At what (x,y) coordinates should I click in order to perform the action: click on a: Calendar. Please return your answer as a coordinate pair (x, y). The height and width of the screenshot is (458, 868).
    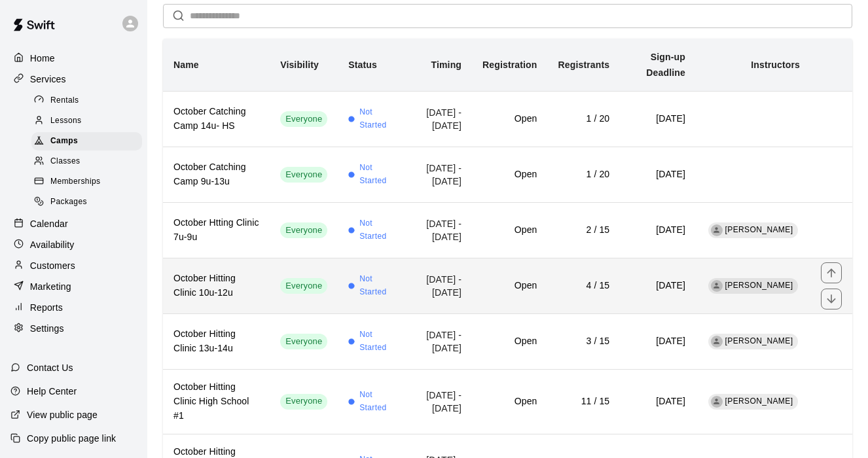
    Looking at the image, I should click on (73, 224).